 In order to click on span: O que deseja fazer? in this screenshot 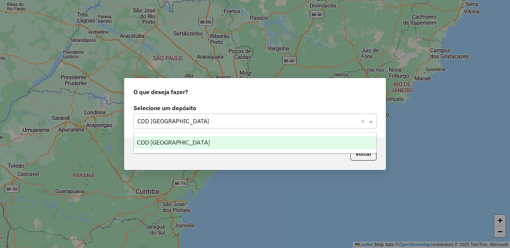, I will do `click(161, 92)`.